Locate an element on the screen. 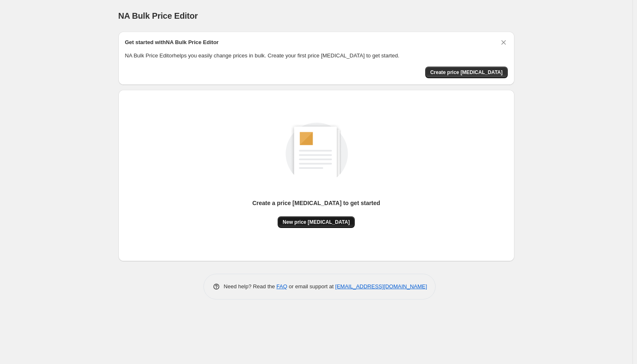 The width and height of the screenshot is (637, 364). button: Create price change job is located at coordinates (466, 73).